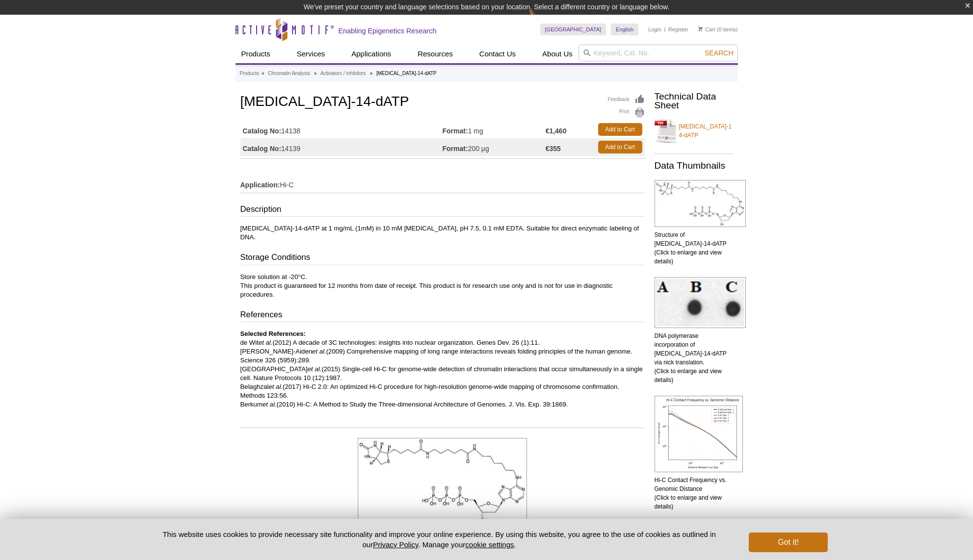  What do you see at coordinates (694, 494) in the screenshot?
I see `p: Hi-C Contact Frequency vs. Genomic Distance (Click to enlarge and view details)` at bounding box center [694, 494].